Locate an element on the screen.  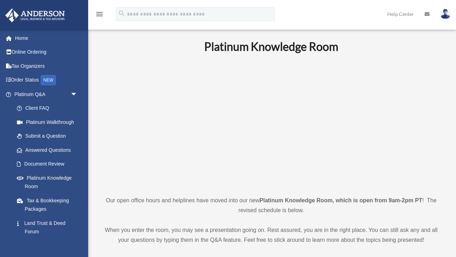
a: Platinum Q&Aarrow_drop_down is located at coordinates (47, 94).